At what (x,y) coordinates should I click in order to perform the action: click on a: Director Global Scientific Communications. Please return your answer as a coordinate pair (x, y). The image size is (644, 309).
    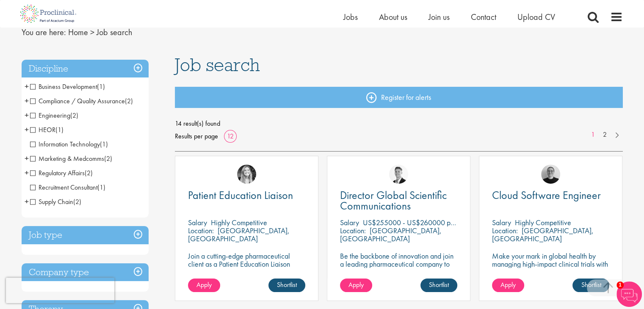
    Looking at the image, I should click on (398, 201).